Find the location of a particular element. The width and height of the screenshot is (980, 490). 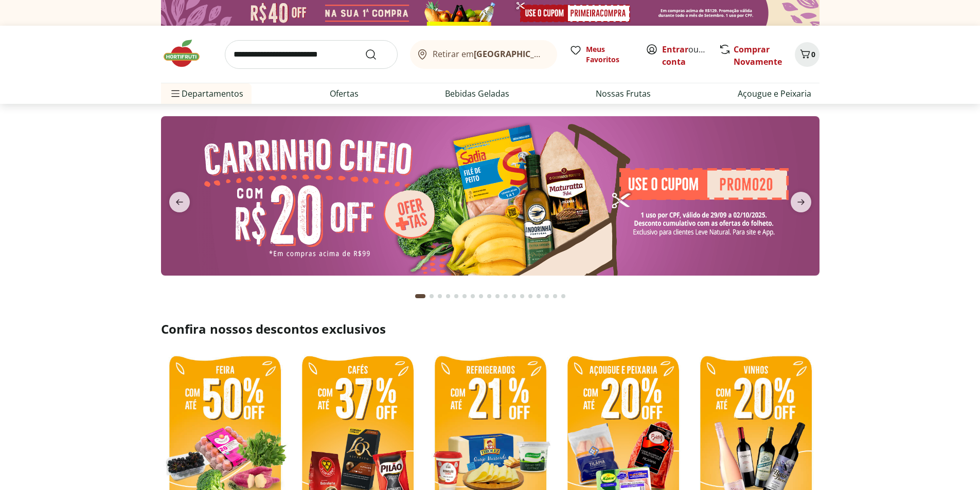

img: cupom is located at coordinates (490, 196).